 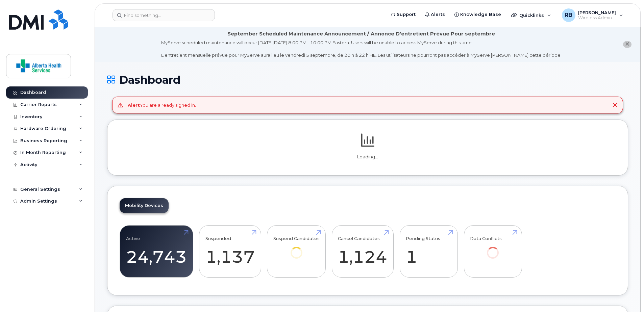 I want to click on a: Mobility Devices, so click(x=144, y=205).